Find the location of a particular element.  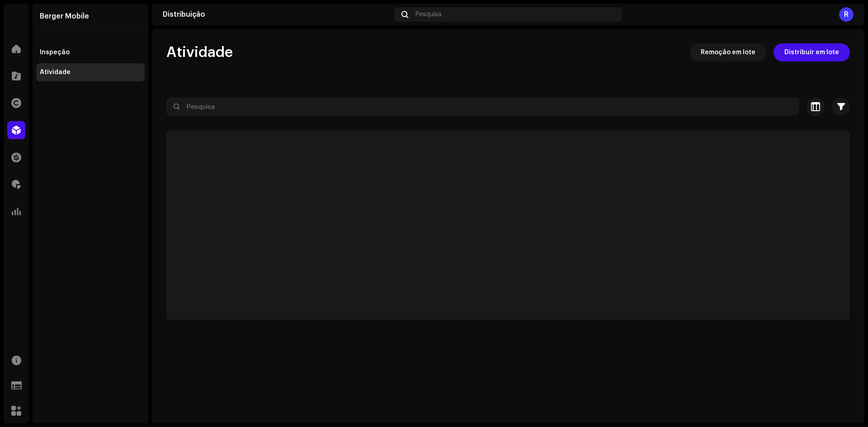

div: R is located at coordinates (846, 15).